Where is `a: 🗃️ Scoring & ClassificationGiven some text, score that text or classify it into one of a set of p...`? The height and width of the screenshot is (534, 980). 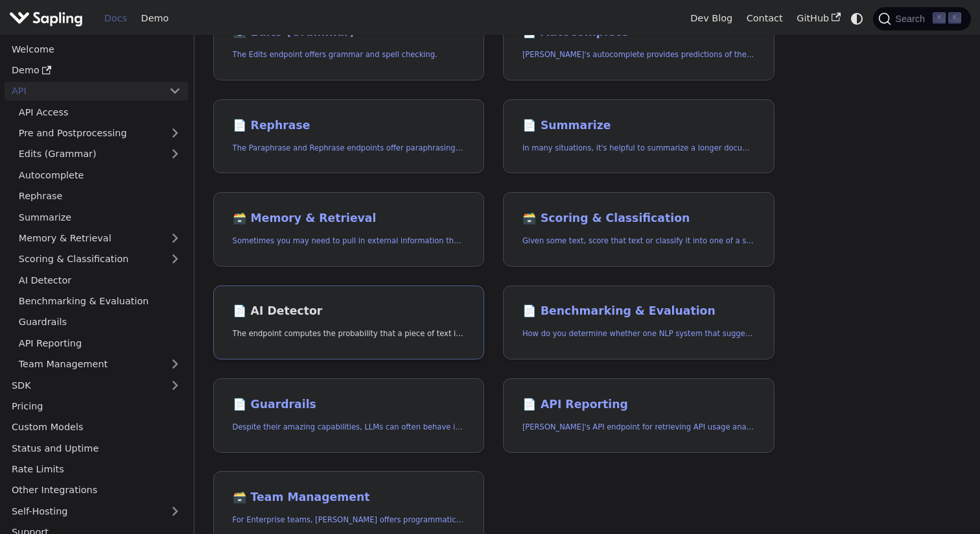
a: 🗃️ Scoring & ClassificationGiven some text, score that text or classify it into one of a set of p... is located at coordinates (639, 229).